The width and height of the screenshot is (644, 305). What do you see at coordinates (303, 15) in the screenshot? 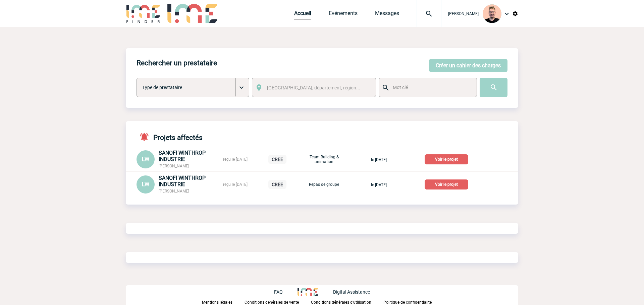
I see `a: Accueil` at bounding box center [303, 15].